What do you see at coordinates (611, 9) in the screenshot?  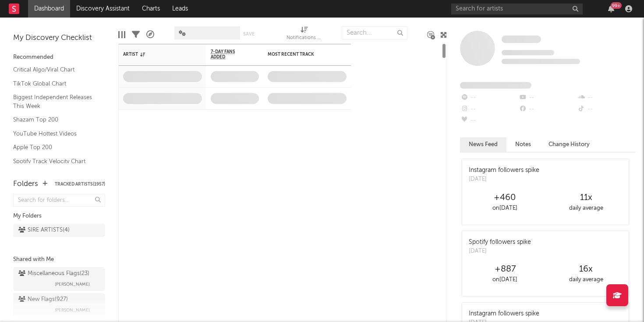 I see `button: 99+` at bounding box center [611, 9].